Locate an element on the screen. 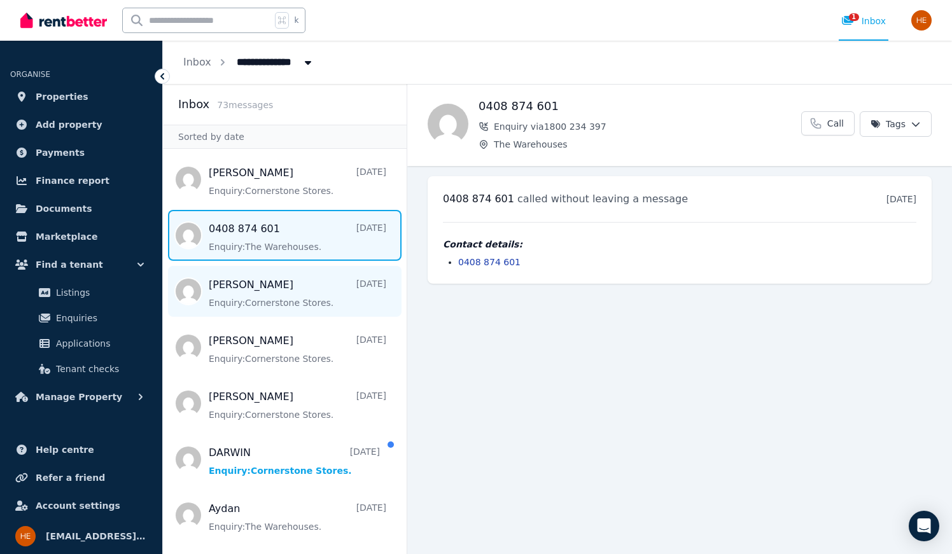 The image size is (952, 554). span: The Warehouses is located at coordinates (647, 144).